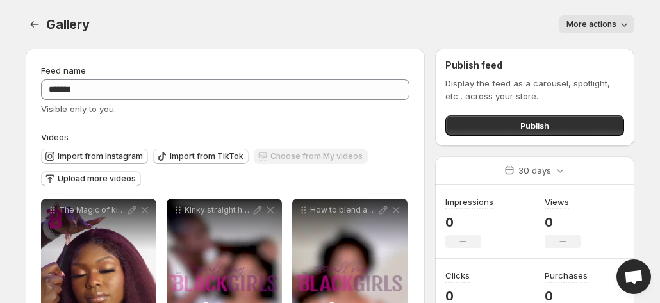 The width and height of the screenshot is (660, 303). I want to click on span: Import from Instagram, so click(100, 156).